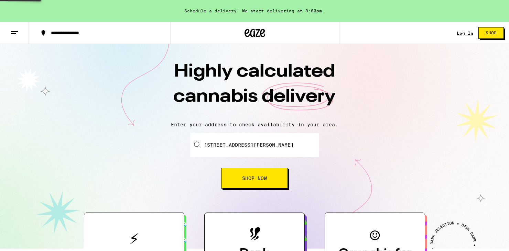 The width and height of the screenshot is (509, 251). I want to click on a: Log In, so click(465, 33).